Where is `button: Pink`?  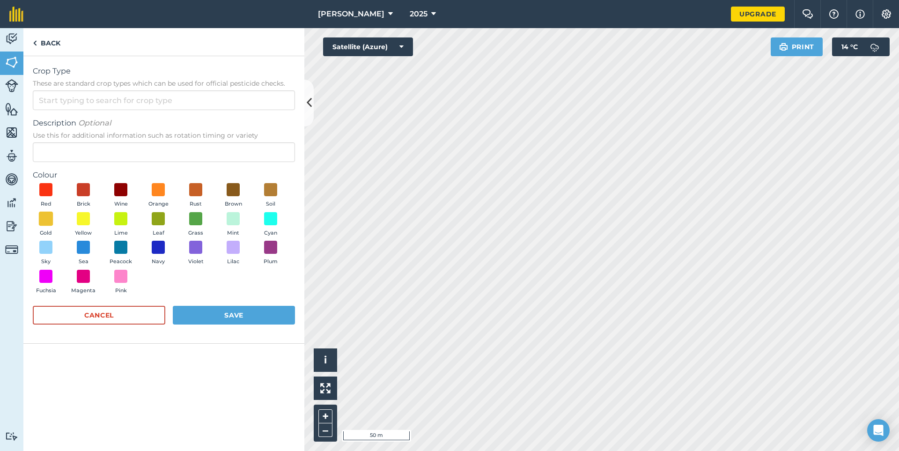 button: Pink is located at coordinates (121, 282).